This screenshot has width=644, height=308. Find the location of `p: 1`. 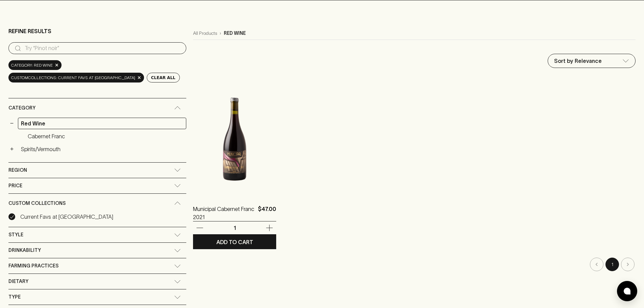

p: 1 is located at coordinates (235, 228).